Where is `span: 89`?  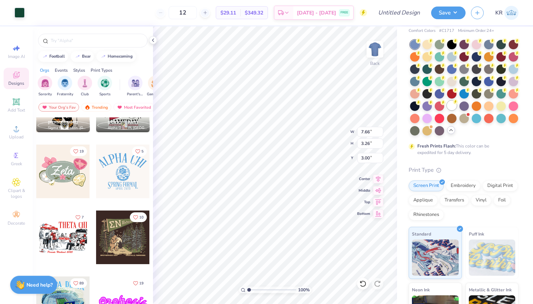 span: 89 is located at coordinates (82, 284).